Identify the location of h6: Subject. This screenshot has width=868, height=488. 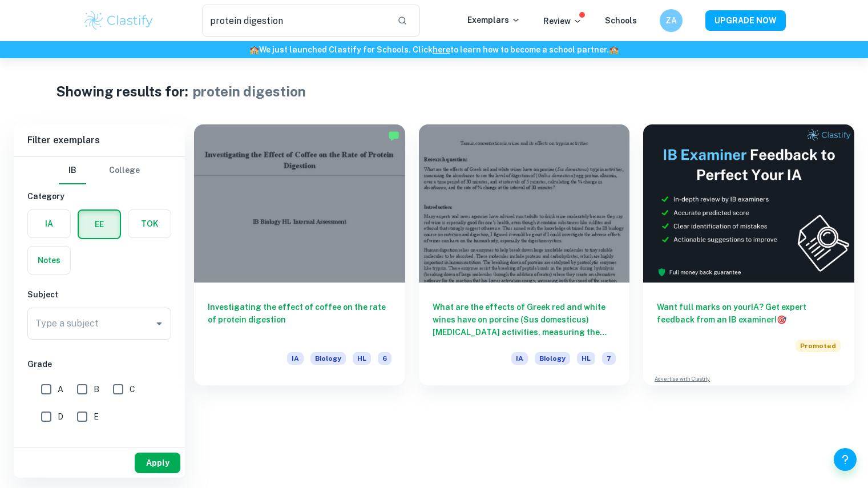
(99, 295).